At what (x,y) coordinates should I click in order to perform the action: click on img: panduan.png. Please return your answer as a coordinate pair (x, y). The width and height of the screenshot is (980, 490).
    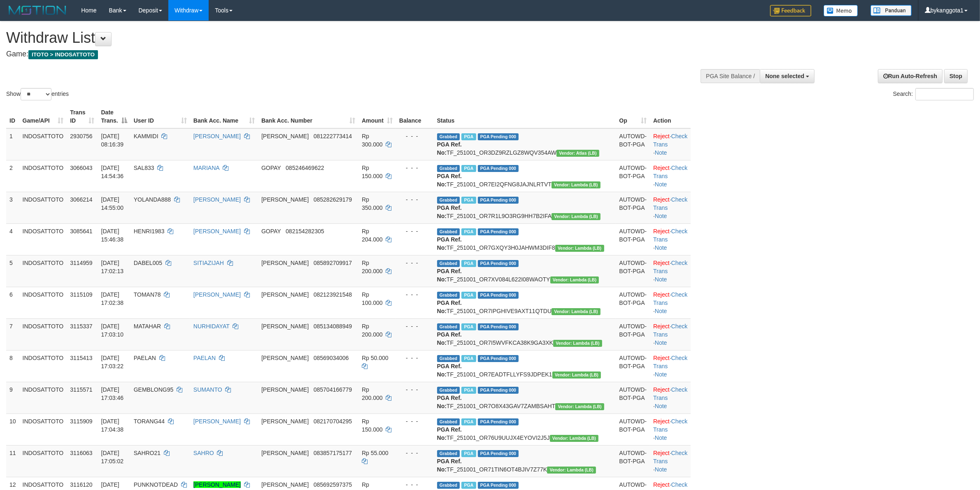
    Looking at the image, I should click on (891, 11).